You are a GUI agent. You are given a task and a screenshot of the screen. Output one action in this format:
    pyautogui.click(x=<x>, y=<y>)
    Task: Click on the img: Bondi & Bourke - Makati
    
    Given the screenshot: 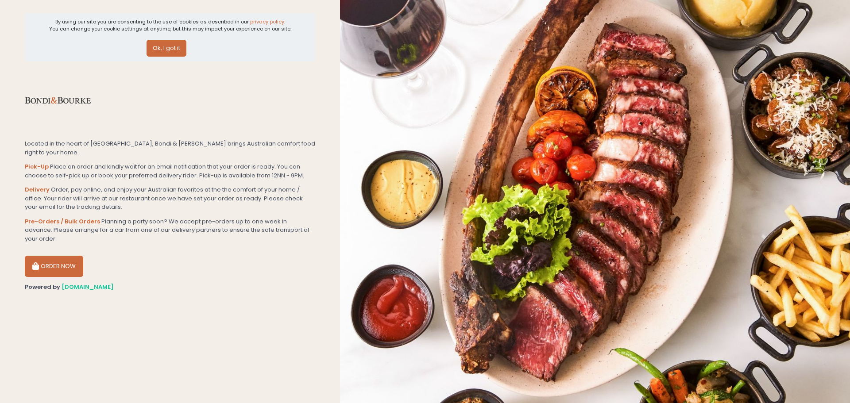 What is the action you would take?
    pyautogui.click(x=58, y=101)
    